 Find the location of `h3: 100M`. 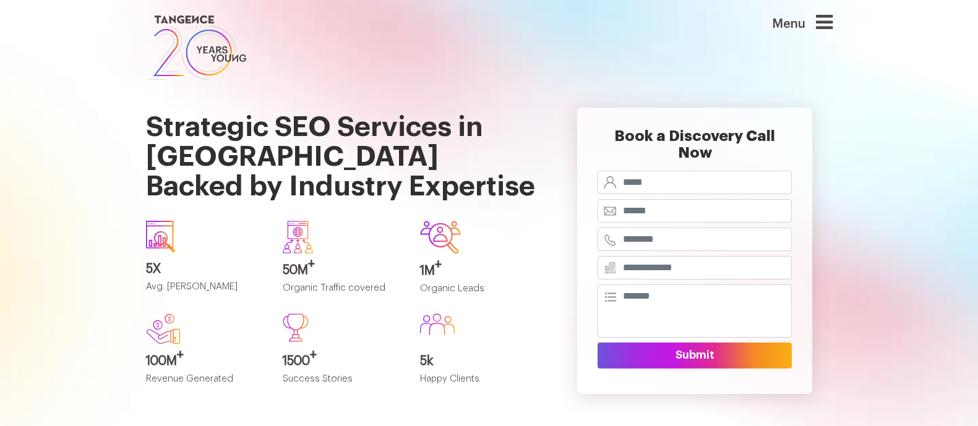

h3: 100M is located at coordinates (205, 361).